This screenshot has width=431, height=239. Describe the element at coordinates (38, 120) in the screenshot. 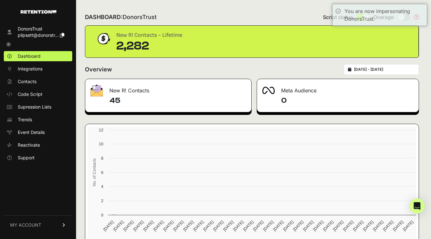

I see `a: Trends` at that location.